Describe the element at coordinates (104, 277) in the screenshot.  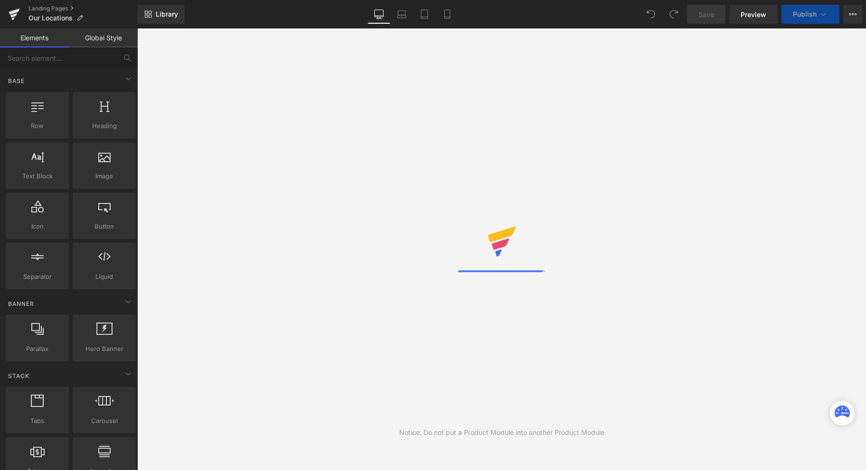
I see `span: Liquid` at that location.